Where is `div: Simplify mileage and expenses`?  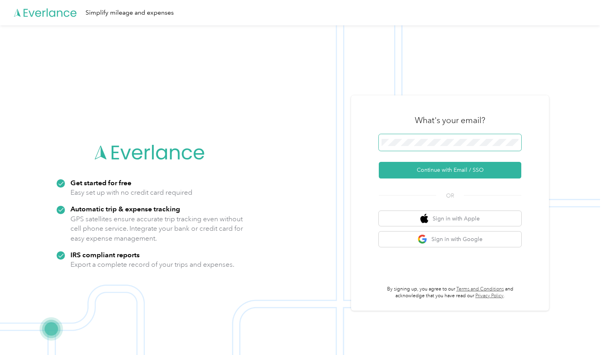
div: Simplify mileage and expenses is located at coordinates (130, 13).